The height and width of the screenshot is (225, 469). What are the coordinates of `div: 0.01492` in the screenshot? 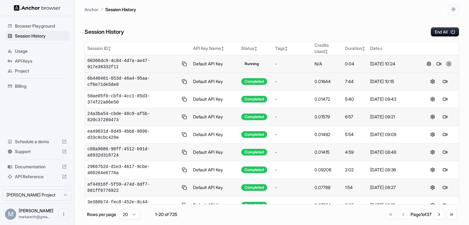 It's located at (327, 135).